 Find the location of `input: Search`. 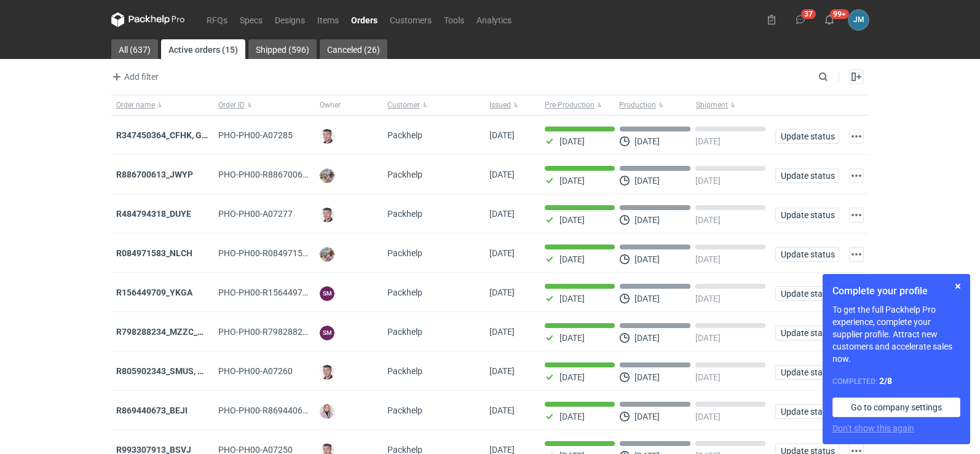

input: Search is located at coordinates (835, 77).